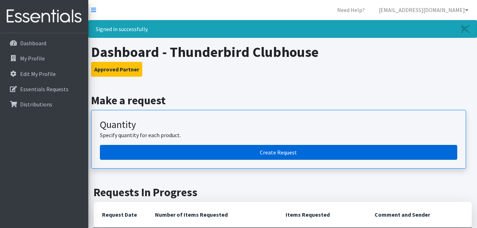  I want to click on th: Request Date, so click(120, 214).